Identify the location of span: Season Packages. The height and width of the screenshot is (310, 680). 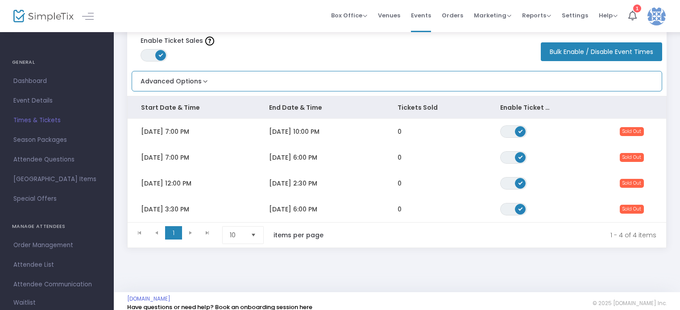
(57, 140).